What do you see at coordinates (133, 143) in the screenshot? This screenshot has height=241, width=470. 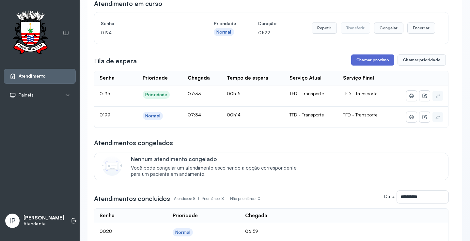 I see `h3: Atendimentos congelados` at bounding box center [133, 143].